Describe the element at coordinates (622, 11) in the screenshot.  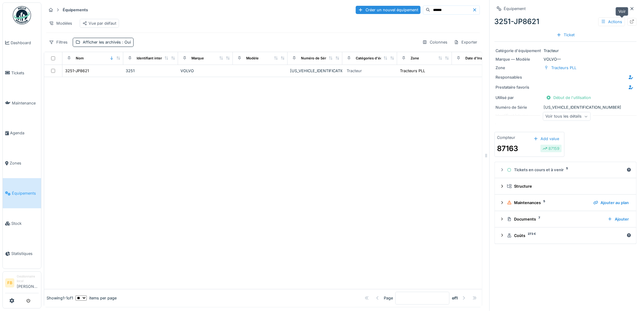
I see `div: Voir` at that location.